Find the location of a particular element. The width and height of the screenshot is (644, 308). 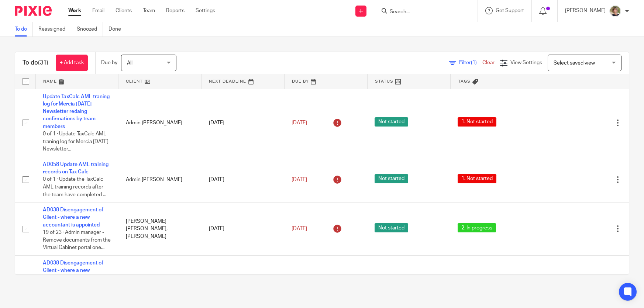

span: (31) is located at coordinates (43, 63).